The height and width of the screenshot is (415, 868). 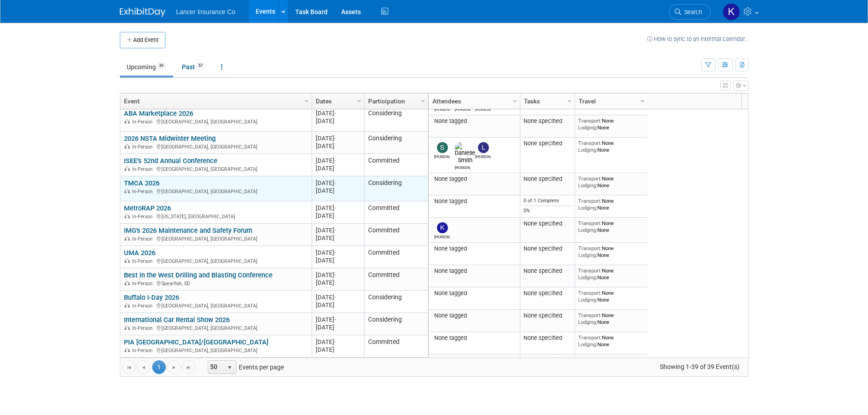 I want to click on img: Kimberlee Bissegger, so click(x=731, y=12).